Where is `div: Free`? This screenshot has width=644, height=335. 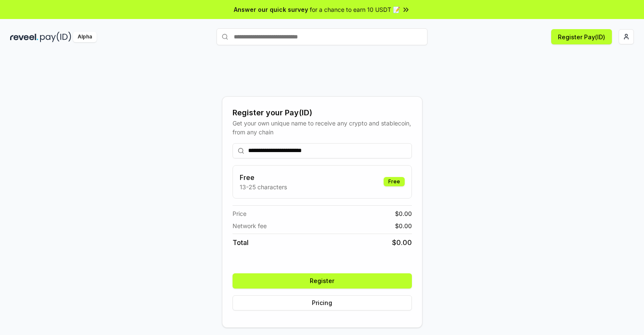 div: Free is located at coordinates (394, 182).